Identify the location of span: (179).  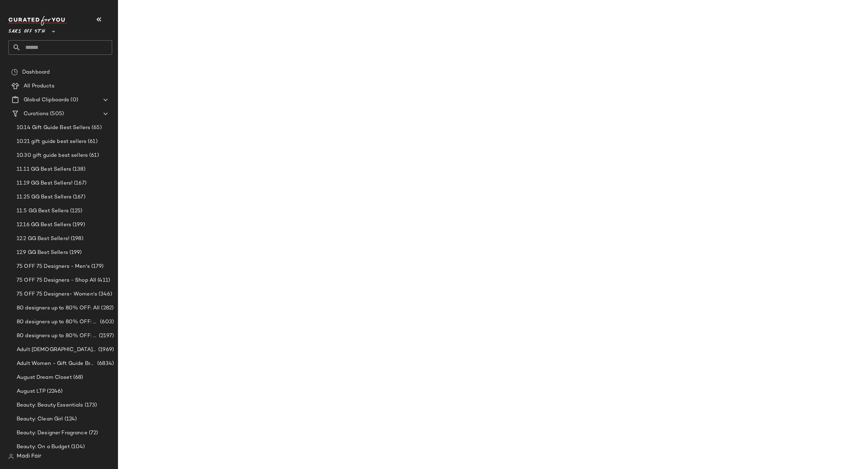
(97, 267).